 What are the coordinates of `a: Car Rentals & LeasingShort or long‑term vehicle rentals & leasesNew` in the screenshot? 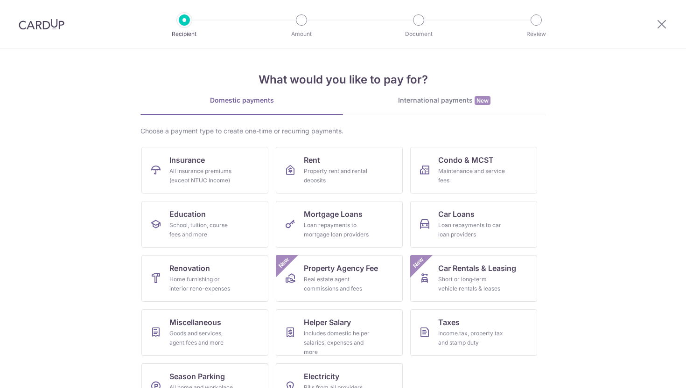 It's located at (473, 278).